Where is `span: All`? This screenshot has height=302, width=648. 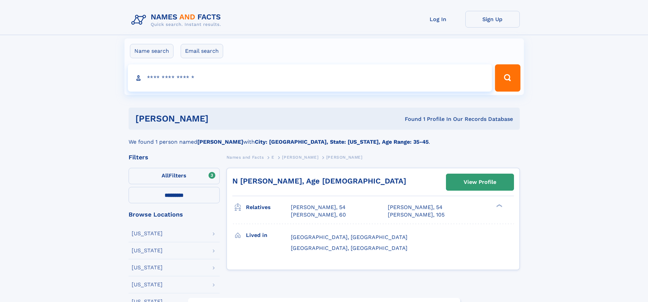 span: All is located at coordinates (165, 175).